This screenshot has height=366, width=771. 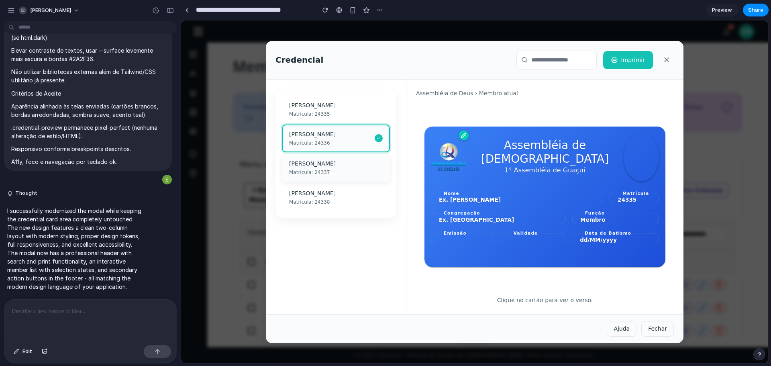 I want to click on button: Edit, so click(x=23, y=352).